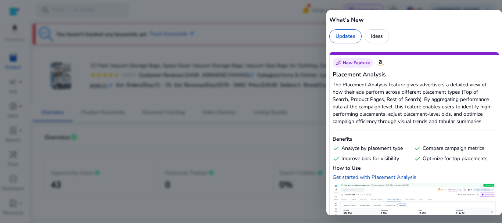 This screenshot has height=223, width=502. Describe the element at coordinates (376, 36) in the screenshot. I see `div: Ideas` at that location.